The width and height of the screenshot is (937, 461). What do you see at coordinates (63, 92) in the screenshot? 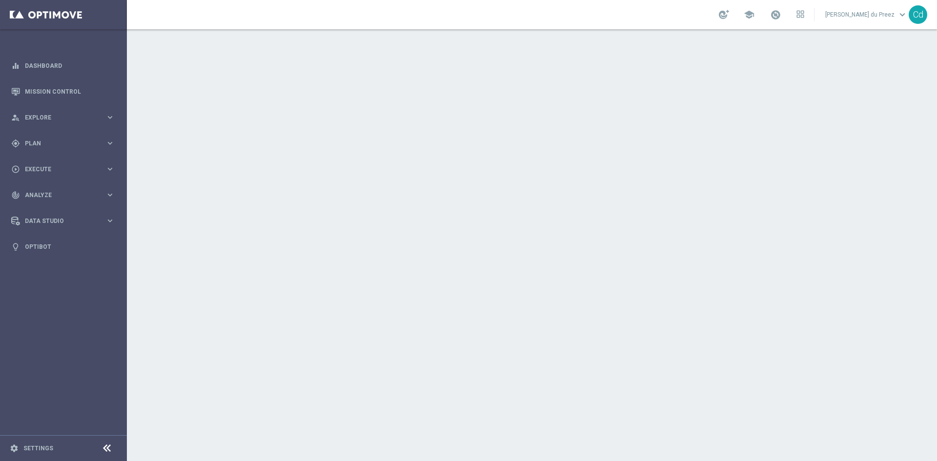
I see `button: Mission Control` at bounding box center [63, 92].